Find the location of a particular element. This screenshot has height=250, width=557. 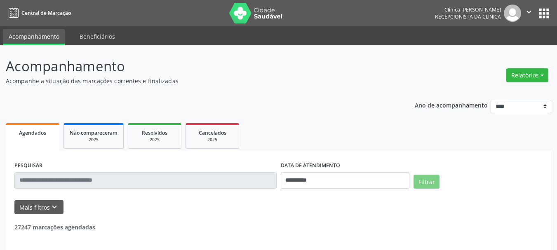

span: Central de Marcação is located at coordinates (46, 13).